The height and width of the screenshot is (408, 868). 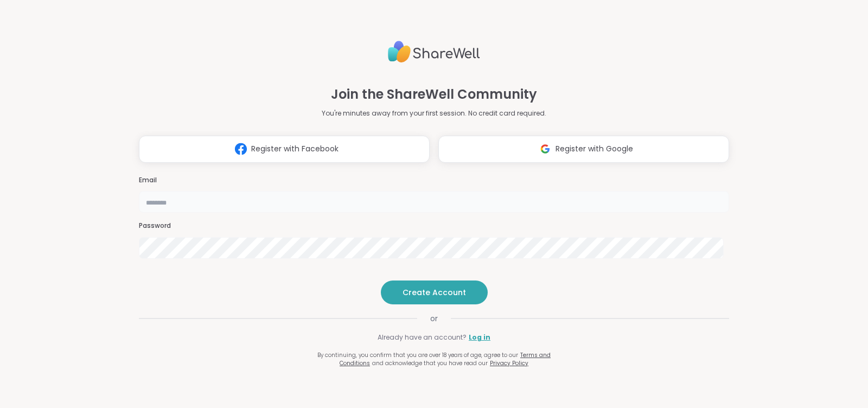 I want to click on button: Register with Google, so click(x=583, y=149).